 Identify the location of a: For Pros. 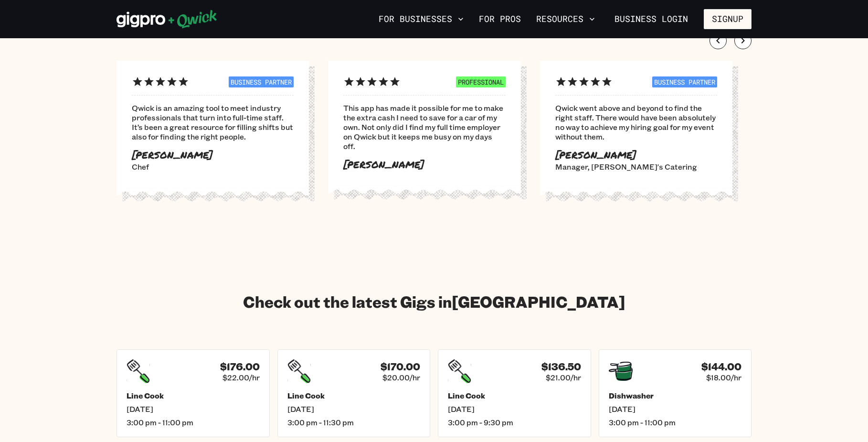
(500, 19).